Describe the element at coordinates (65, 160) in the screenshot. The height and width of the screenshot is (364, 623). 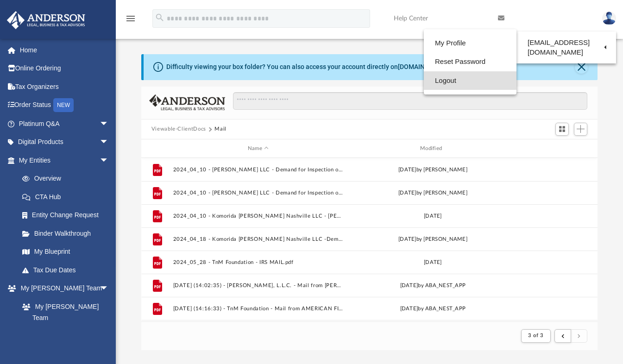
I see `a: My Entitiesarrow_drop_down` at that location.